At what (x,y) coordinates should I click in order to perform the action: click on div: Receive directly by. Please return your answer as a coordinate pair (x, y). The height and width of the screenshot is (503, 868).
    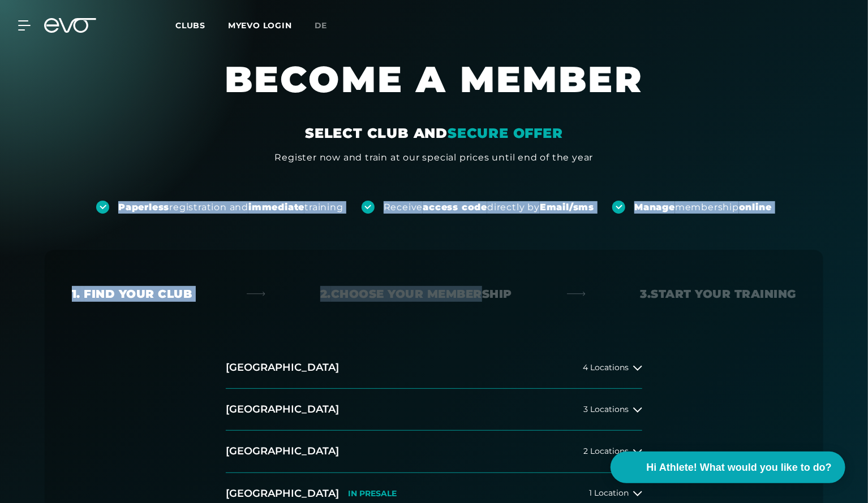
    Looking at the image, I should click on (489, 207).